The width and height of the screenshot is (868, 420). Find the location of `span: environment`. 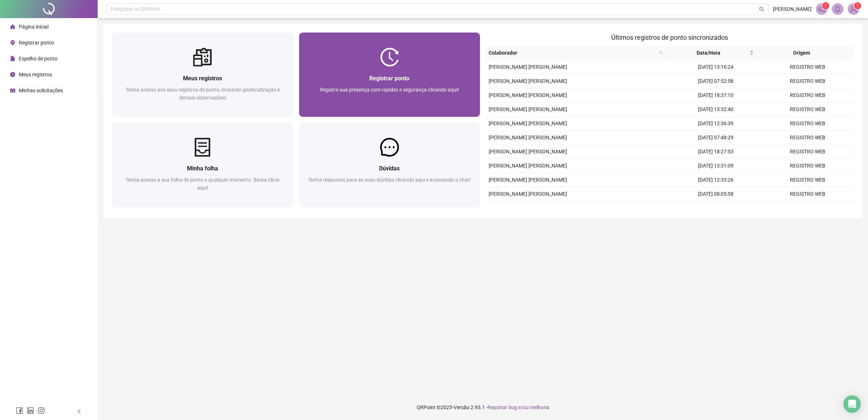

span: environment is located at coordinates (12, 42).